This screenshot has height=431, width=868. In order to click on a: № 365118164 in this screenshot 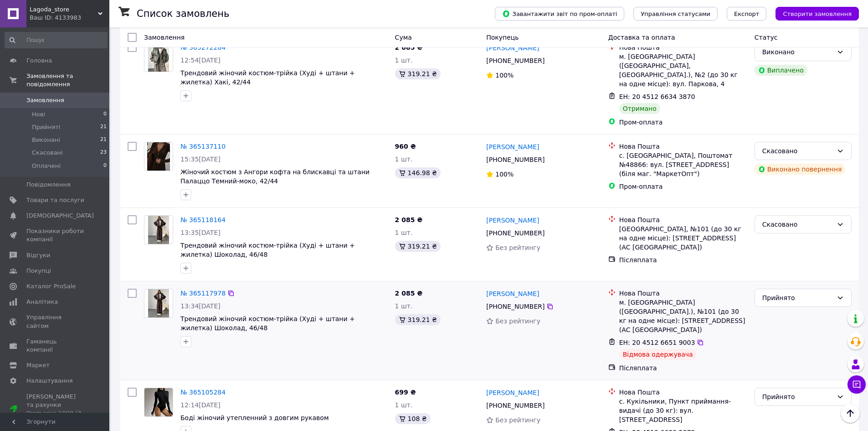, I will do `click(202, 220)`.